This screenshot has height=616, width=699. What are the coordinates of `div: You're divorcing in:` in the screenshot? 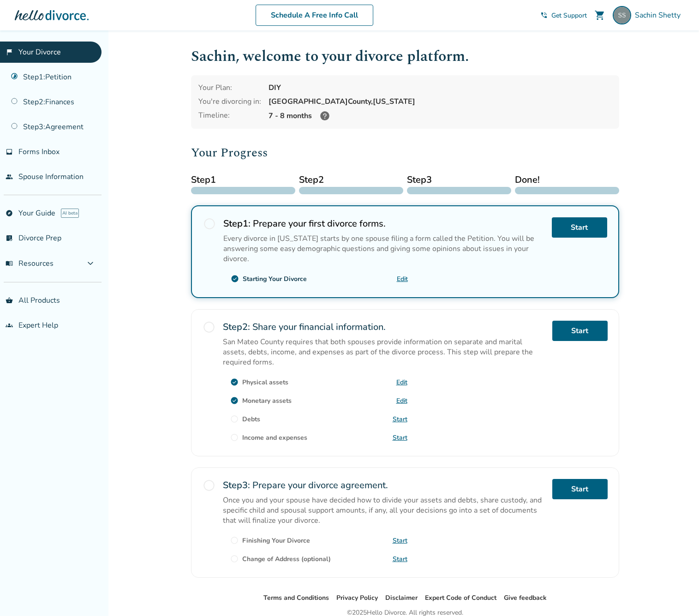 It's located at (229, 102).